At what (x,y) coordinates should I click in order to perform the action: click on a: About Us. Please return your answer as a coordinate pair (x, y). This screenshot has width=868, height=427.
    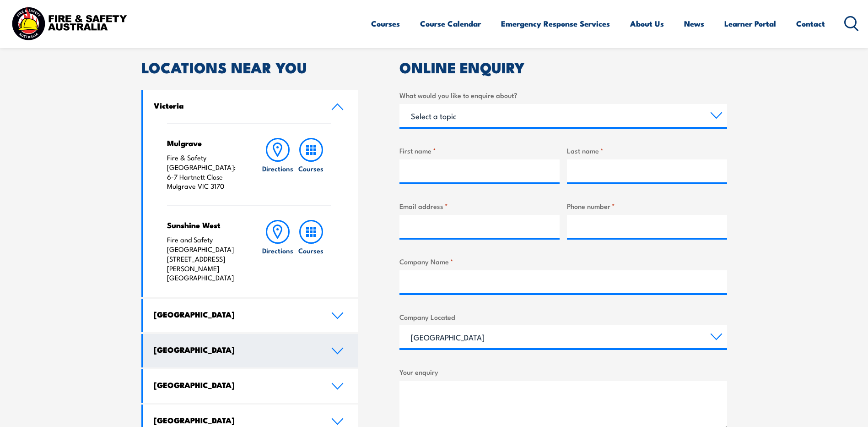
    Looking at the image, I should click on (647, 23).